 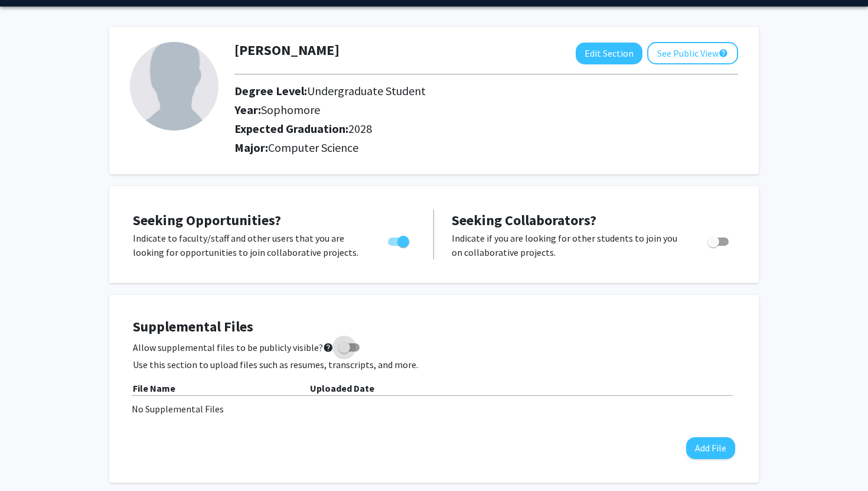 I want to click on p: Indicate to faculty/staff and other users that you are looking for opportunities to join collabor..., so click(x=249, y=245).